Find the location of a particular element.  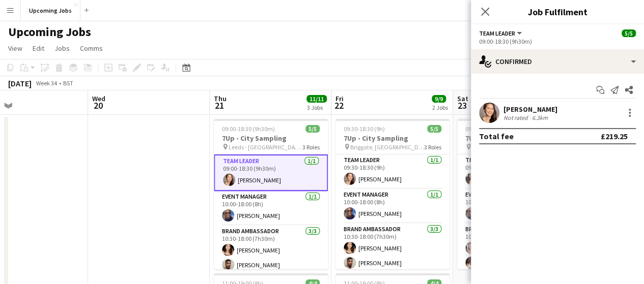

a: Jobs is located at coordinates (62, 49).